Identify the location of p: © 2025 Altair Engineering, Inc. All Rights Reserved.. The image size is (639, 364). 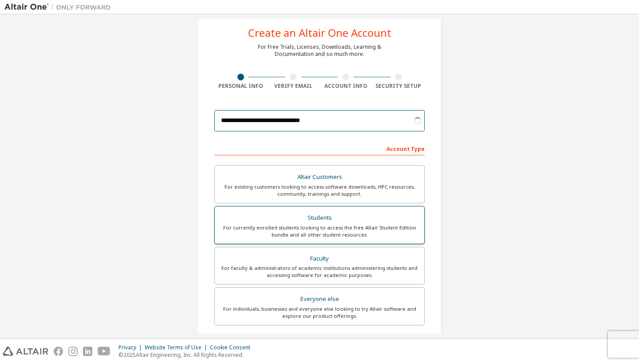
(187, 354).